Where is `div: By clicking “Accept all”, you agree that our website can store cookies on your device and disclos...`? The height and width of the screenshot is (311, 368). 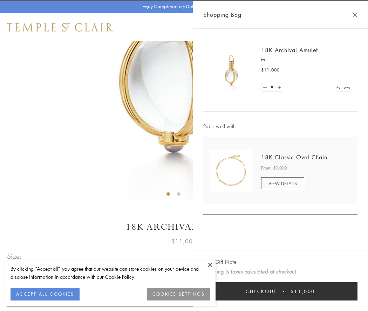
div: By clicking “Accept all”, you agree that our website can store cookies on your device and disclos... is located at coordinates (110, 273).